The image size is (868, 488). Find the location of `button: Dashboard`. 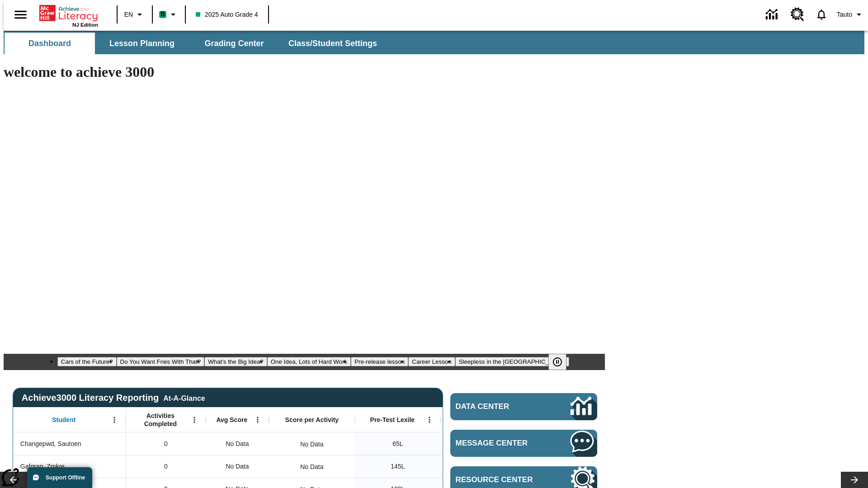

button: Dashboard is located at coordinates (49, 43).